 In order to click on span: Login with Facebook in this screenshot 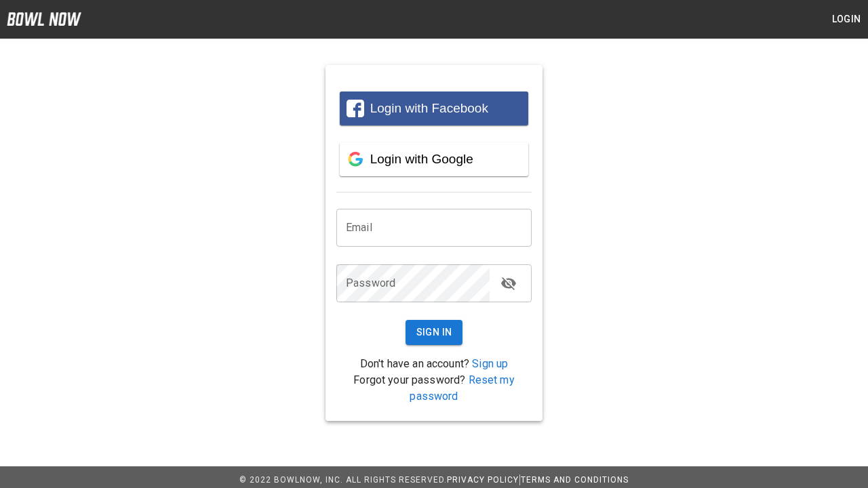, I will do `click(429, 108)`.